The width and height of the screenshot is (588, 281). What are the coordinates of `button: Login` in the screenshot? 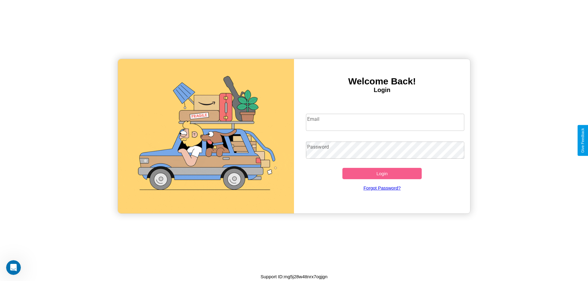 It's located at (382, 174).